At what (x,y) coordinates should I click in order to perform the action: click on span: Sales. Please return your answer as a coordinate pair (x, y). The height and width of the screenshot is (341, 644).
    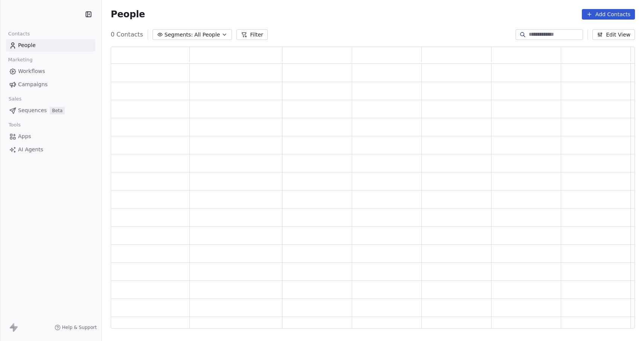
    Looking at the image, I should click on (15, 99).